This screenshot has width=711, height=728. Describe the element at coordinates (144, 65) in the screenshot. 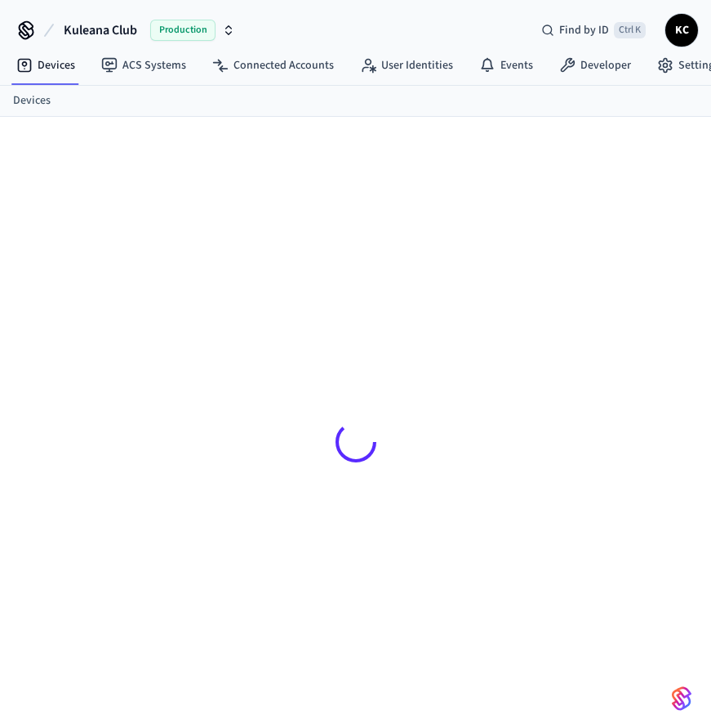

I see `a: ACS Systems` at that location.